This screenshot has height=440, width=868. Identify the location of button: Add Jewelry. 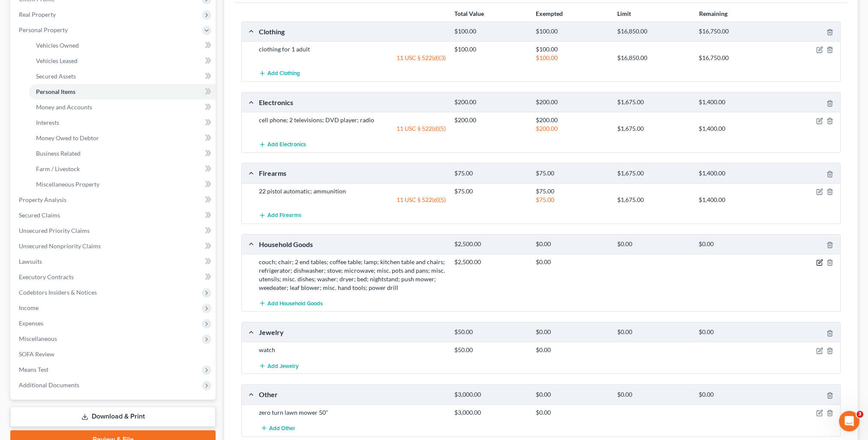
(279, 365).